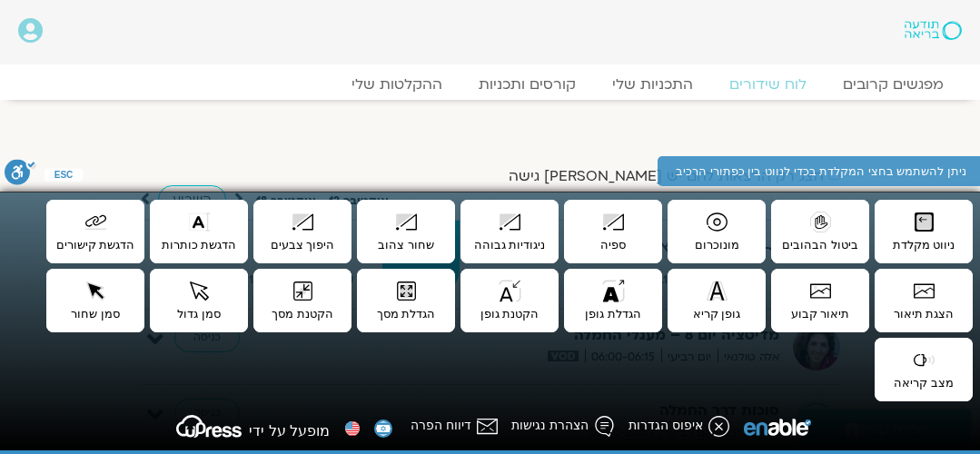 The width and height of the screenshot is (980, 454). I want to click on span: איפוס הגדרות, so click(668, 425).